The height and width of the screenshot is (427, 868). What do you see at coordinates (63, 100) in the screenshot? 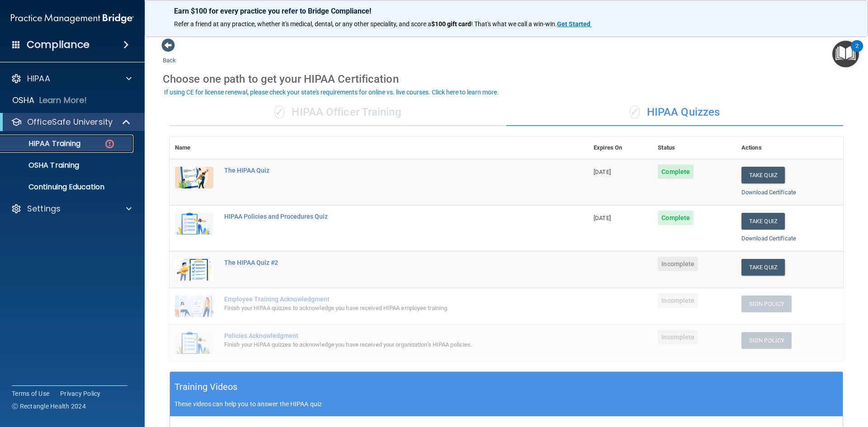
I see `p: Learn More!` at bounding box center [63, 100].